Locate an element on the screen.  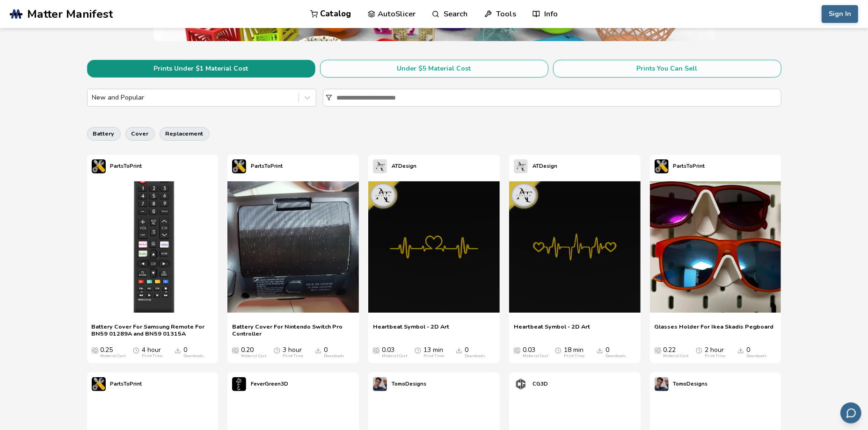
input: New and Popular is located at coordinates (93, 98).